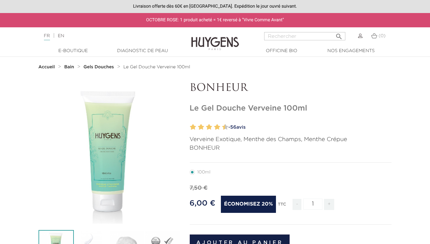 This screenshot has height=244, width=430. What do you see at coordinates (193, 127) in the screenshot?
I see `label: 2` at bounding box center [193, 127].